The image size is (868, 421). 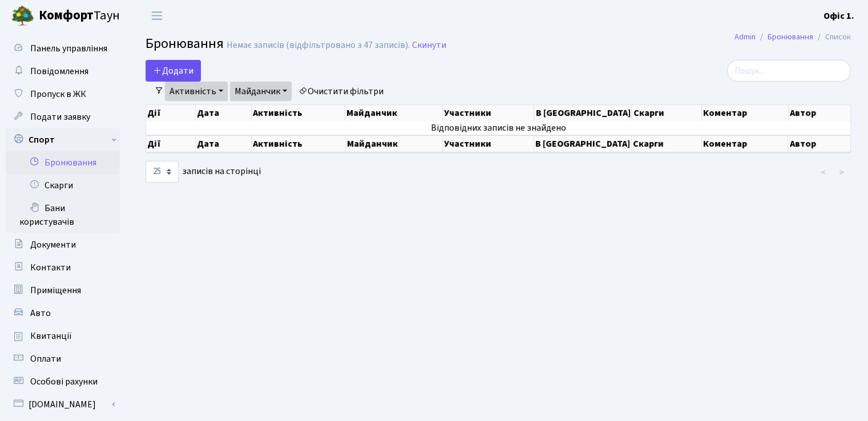 What do you see at coordinates (429, 45) in the screenshot?
I see `a: Скинути` at bounding box center [429, 45].